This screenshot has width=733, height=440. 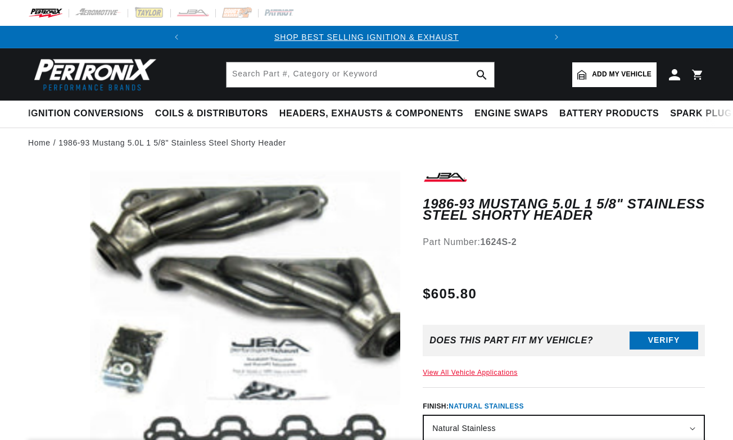 What do you see at coordinates (366, 37) in the screenshot?
I see `div: Announcement` at bounding box center [366, 37].